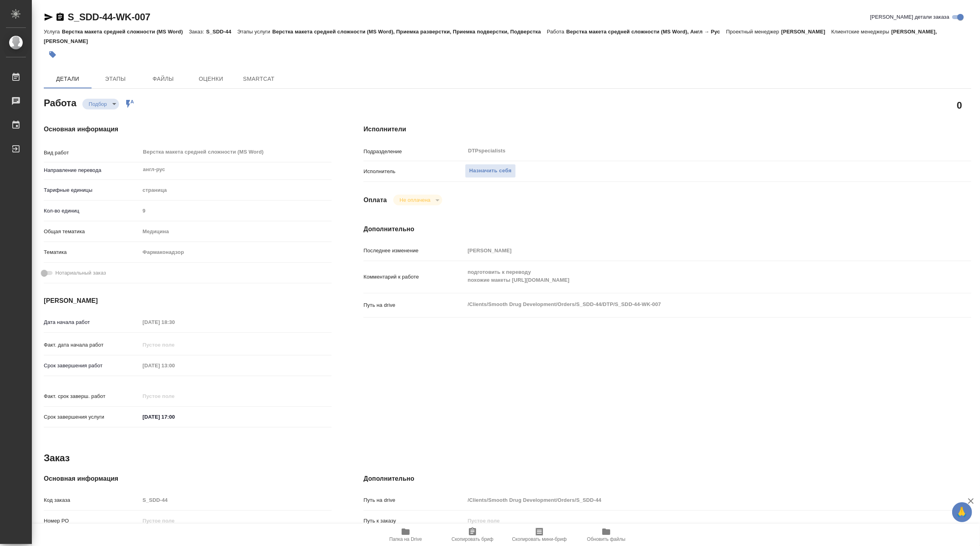 The image size is (980, 546). I want to click on p: Исполнитель, so click(414, 171).